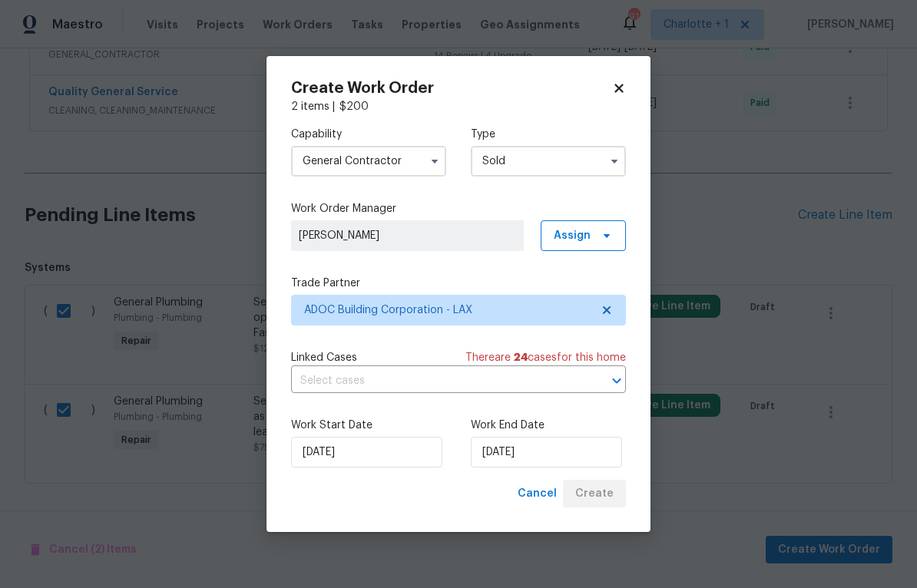 The width and height of the screenshot is (917, 588). What do you see at coordinates (458, 209) in the screenshot?
I see `label: Work Order Manager` at bounding box center [458, 209].